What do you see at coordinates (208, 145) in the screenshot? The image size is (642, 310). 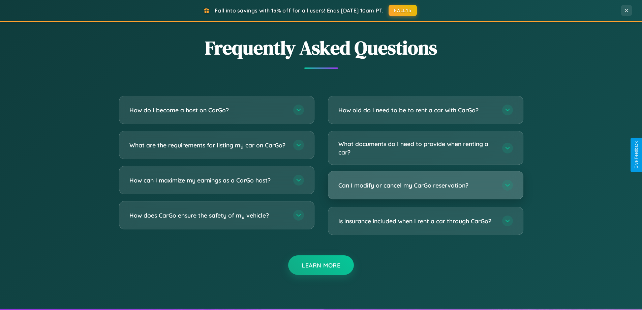 I see `h3: What are the requirements for listing my car on CarGo?` at bounding box center [208, 145].